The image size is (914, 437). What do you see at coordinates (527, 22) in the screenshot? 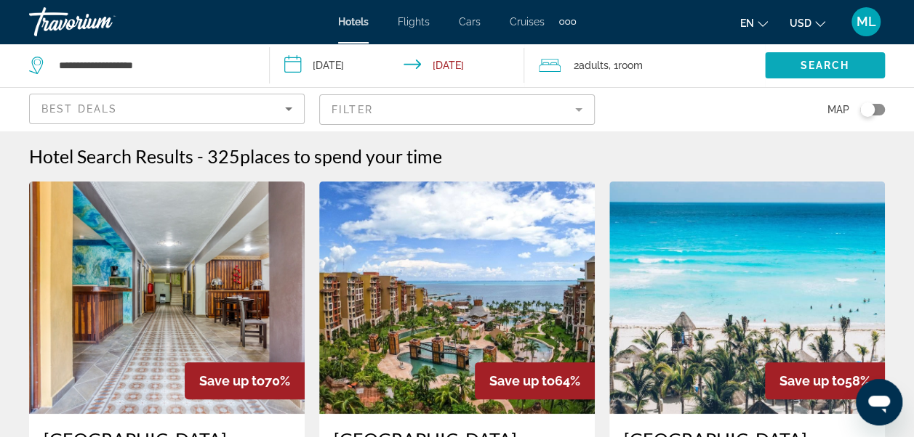
I see `a: Cruises` at bounding box center [527, 22].